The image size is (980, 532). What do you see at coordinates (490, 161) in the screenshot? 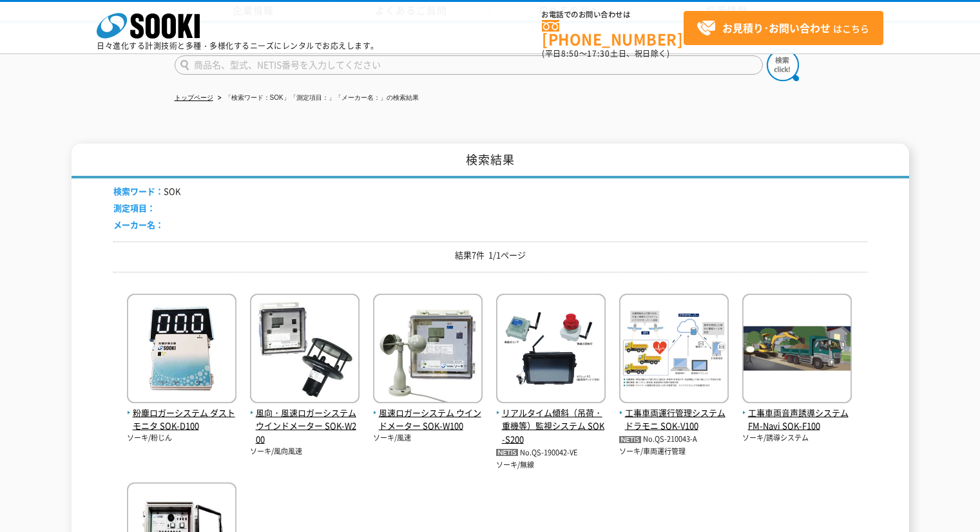
I see `h1: 検索結果` at bounding box center [490, 161].